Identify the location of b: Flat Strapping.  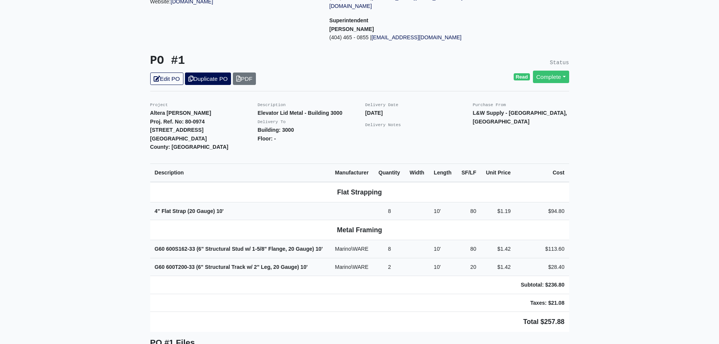
(359, 192).